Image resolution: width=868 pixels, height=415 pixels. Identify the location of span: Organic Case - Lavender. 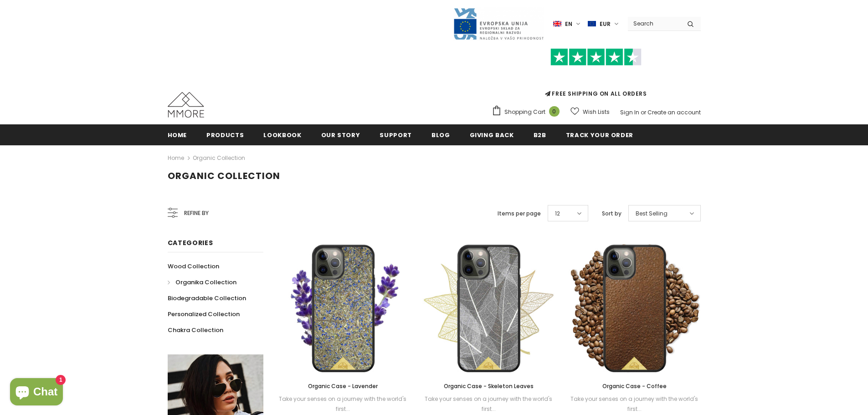
(342, 386).